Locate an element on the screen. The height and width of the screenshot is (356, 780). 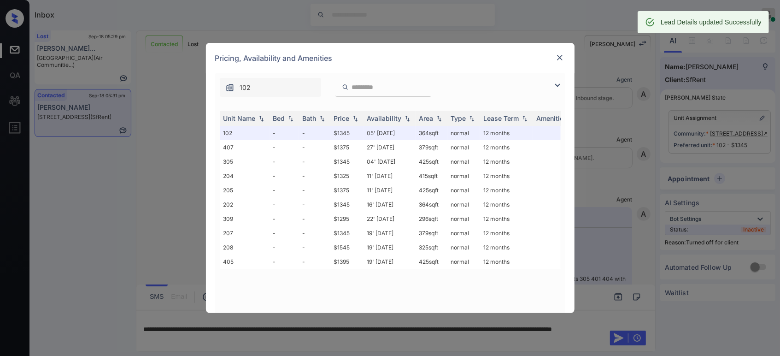
td: $1325 is located at coordinates (347, 176).